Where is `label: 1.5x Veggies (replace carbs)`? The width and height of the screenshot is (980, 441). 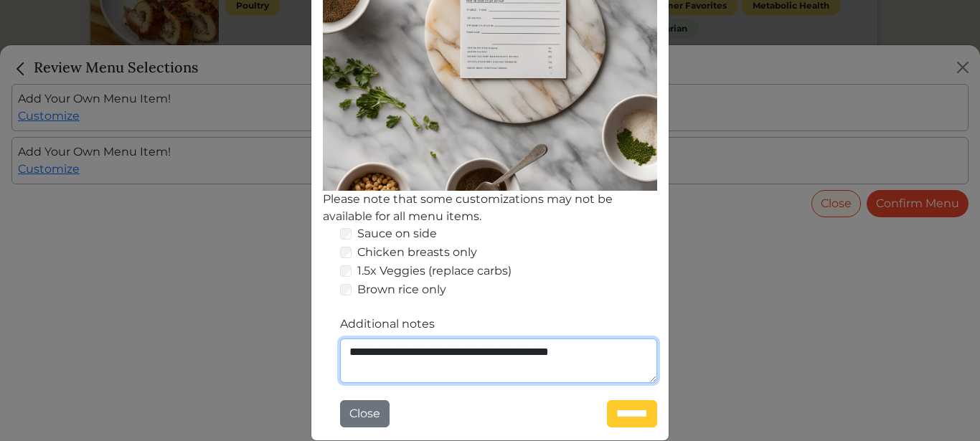 label: 1.5x Veggies (replace carbs) is located at coordinates (434, 271).